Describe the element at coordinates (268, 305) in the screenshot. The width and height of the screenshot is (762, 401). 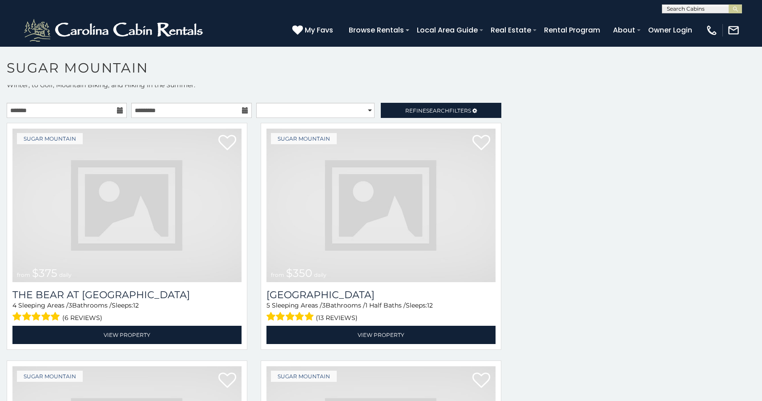
I see `span: 5` at that location.